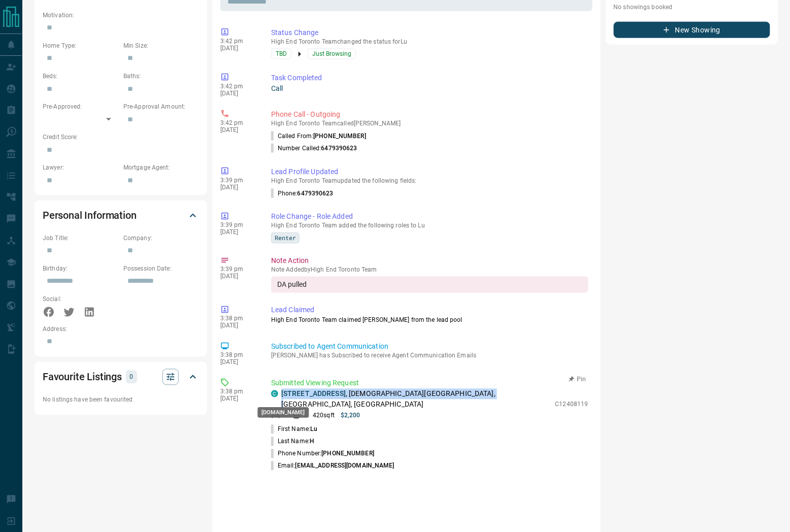  I want to click on p: Social:, so click(80, 300).